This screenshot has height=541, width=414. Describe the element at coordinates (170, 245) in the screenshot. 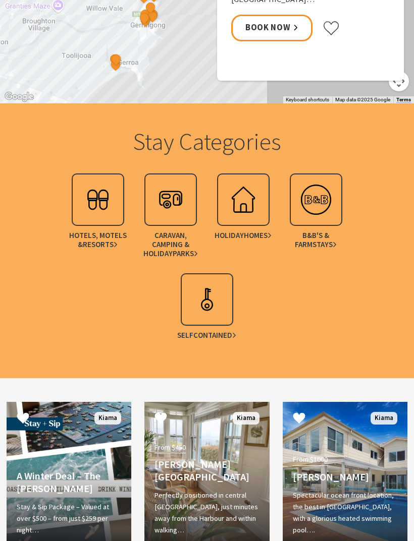

I see `span: Caravan, Camping & Holiday` at that location.